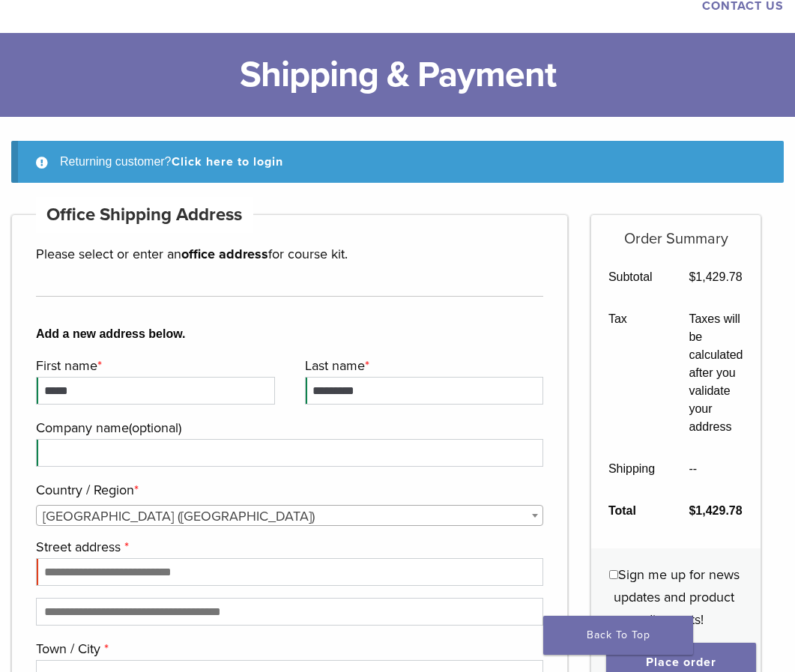  I want to click on label: Street address, so click(287, 547).